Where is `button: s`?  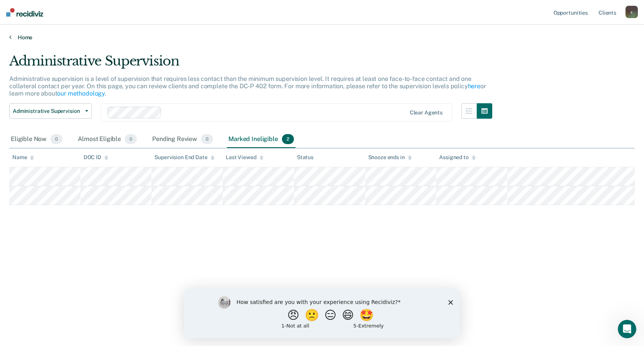
button: s is located at coordinates (632, 12).